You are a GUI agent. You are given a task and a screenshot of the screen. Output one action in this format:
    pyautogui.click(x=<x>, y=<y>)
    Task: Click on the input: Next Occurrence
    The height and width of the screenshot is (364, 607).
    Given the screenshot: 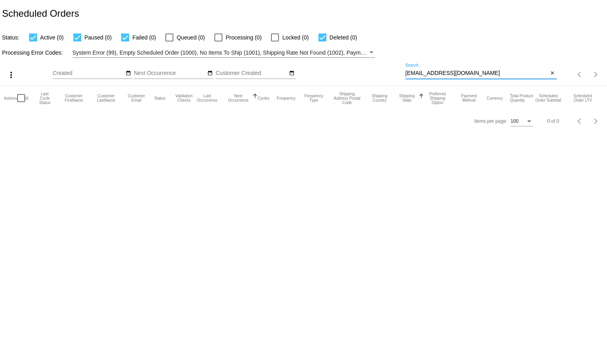 What is the action you would take?
    pyautogui.click(x=170, y=73)
    